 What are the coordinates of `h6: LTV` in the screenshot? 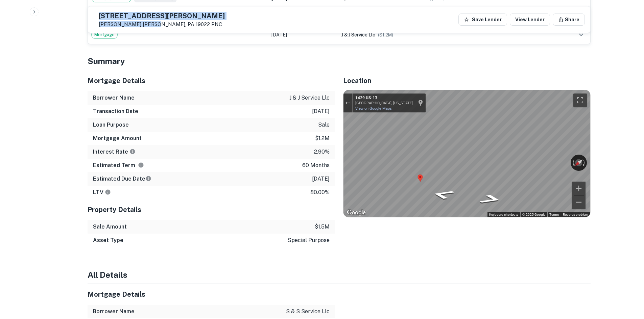 It's located at (102, 192).